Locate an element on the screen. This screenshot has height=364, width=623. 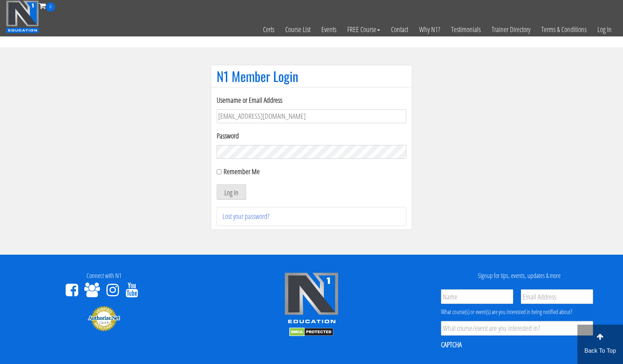
label: Remember Me is located at coordinates (241, 171).